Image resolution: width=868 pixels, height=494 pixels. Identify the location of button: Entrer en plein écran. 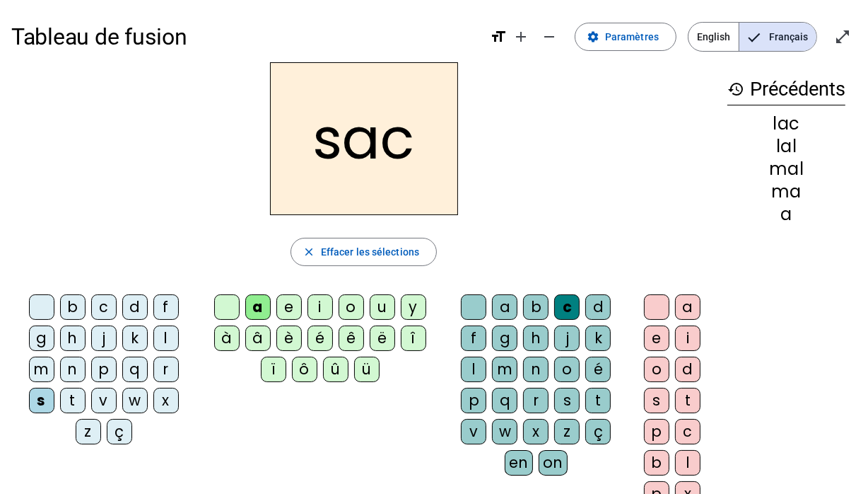
(843, 37).